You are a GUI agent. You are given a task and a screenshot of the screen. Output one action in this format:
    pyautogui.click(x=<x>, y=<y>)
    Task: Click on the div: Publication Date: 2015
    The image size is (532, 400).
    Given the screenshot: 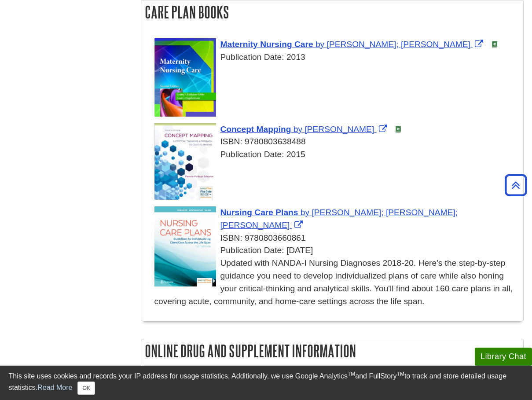 What is the action you would take?
    pyautogui.click(x=337, y=154)
    